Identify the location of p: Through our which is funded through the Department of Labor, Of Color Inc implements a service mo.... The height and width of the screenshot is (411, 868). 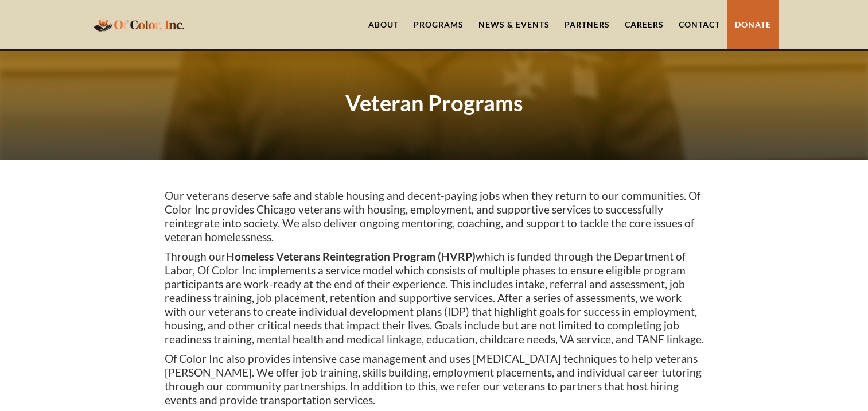
(434, 298).